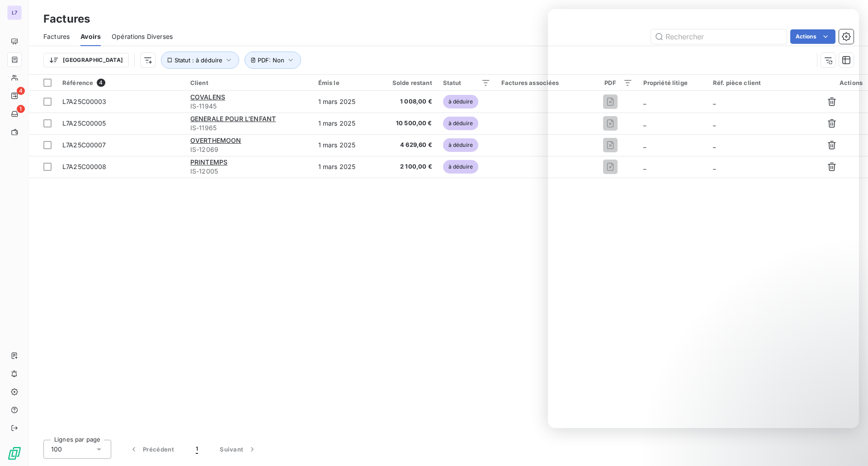  What do you see at coordinates (343, 83) in the screenshot?
I see `div: Émis le` at bounding box center [343, 83].